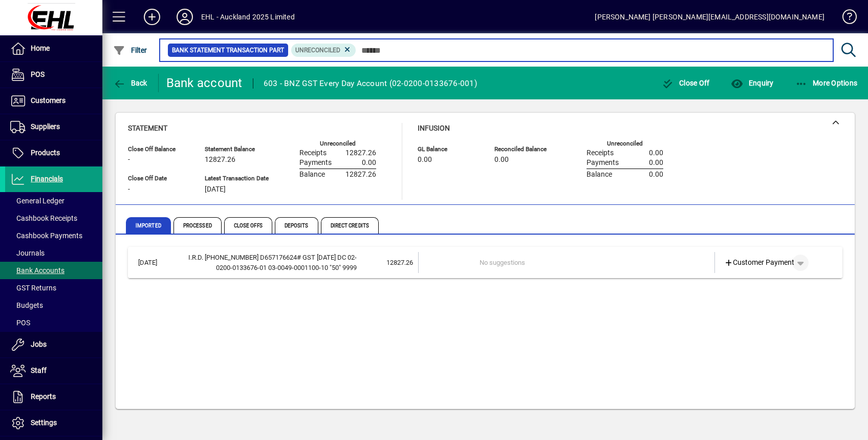  I want to click on button: Add, so click(152, 17).